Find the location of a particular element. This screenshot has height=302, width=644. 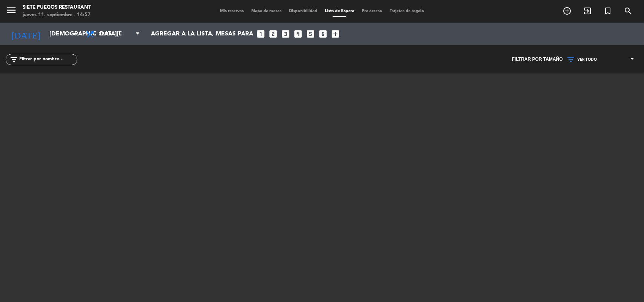

i: filter_list is located at coordinates (14, 59).